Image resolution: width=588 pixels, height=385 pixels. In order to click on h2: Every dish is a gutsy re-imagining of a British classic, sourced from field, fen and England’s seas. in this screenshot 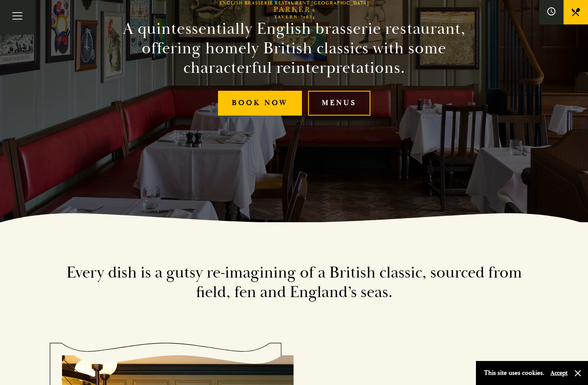, I will do `click(294, 282)`.